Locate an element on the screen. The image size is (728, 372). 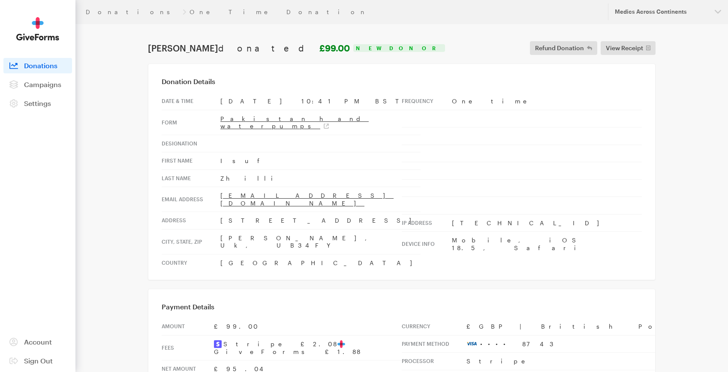
span: View Receipt is located at coordinates (625, 48).